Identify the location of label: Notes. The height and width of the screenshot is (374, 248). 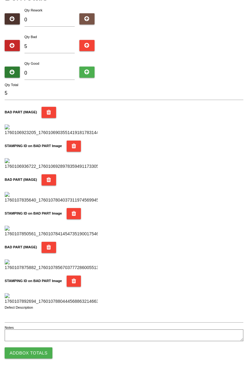
(9, 328).